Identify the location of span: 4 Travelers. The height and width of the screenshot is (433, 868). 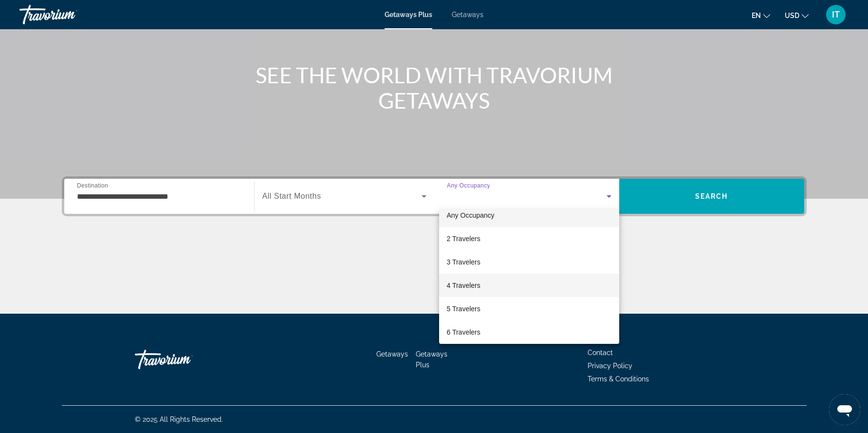
(464, 285).